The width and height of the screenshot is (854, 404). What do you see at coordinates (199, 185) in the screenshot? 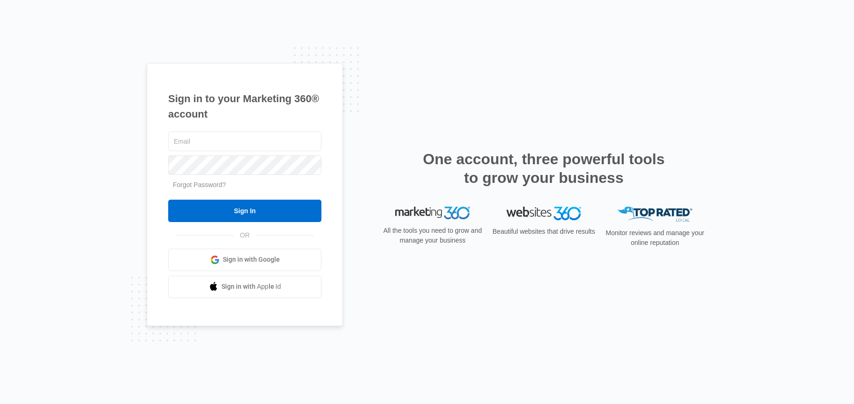
I see `a: Forgot Password?` at bounding box center [199, 185].